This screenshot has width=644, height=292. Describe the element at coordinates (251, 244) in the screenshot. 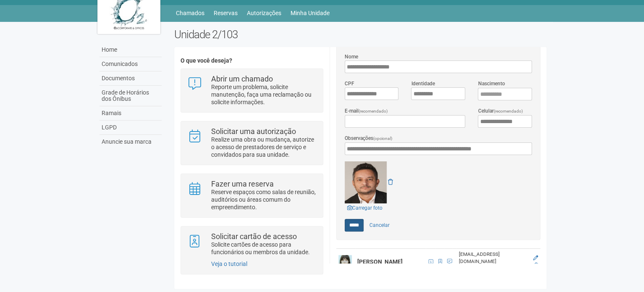

I see `a: Solicitar cartão de acesso Solicite cartões de acesso para funcionários ou membros da unidade.` at that location.